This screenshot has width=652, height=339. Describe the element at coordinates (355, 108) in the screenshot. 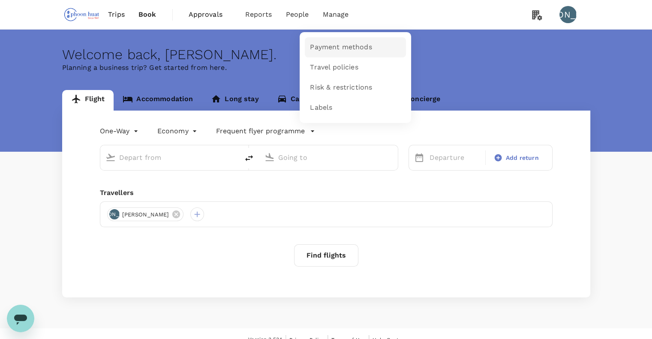

I see `a: Labels` at that location.